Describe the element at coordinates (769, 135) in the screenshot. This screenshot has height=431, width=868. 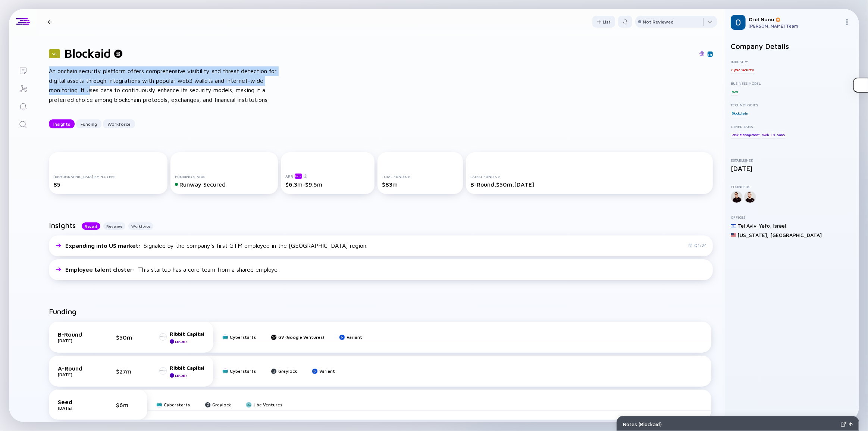
I see `div: Web 3.0` at that location.